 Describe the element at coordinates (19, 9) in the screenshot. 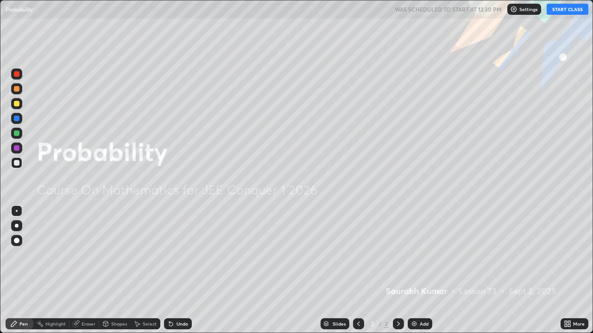

I see `p: Probability` at that location.